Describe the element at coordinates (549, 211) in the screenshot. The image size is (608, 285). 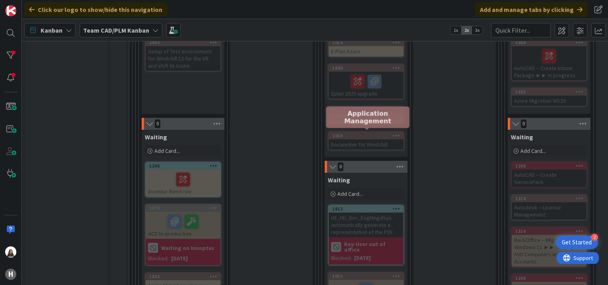
I see `div: Autodesk -- License Management` at that location.